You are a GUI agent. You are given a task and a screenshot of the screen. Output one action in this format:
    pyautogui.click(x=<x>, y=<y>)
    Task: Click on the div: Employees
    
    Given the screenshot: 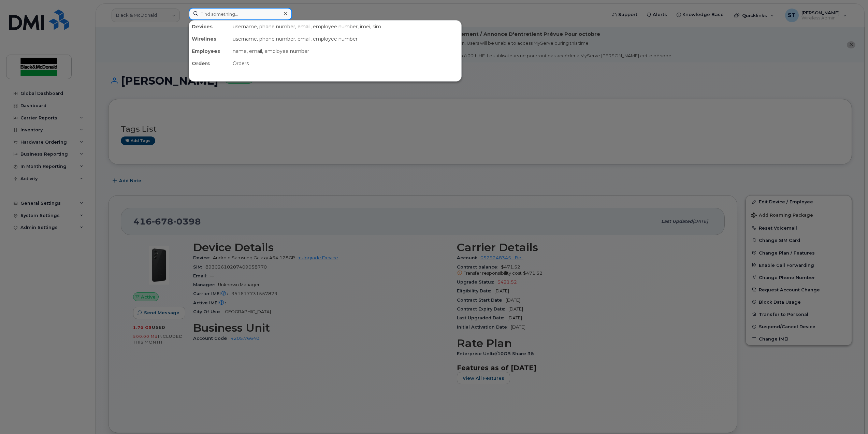 What is the action you would take?
    pyautogui.click(x=210, y=51)
    